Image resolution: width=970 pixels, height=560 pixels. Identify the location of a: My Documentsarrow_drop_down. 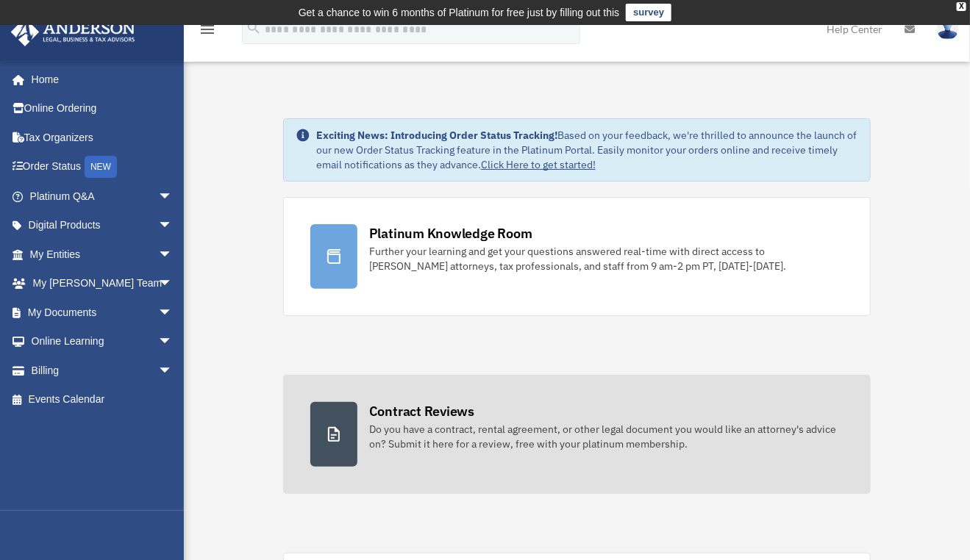
(102, 312).